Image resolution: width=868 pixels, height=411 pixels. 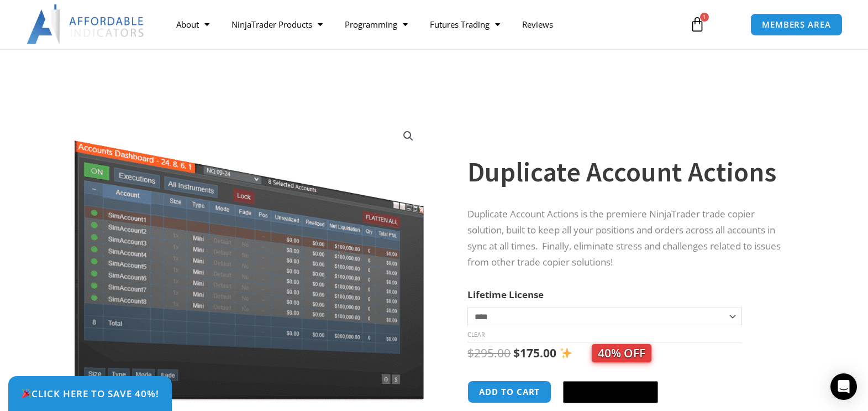 I want to click on span: 40% OFF, so click(x=621, y=353).